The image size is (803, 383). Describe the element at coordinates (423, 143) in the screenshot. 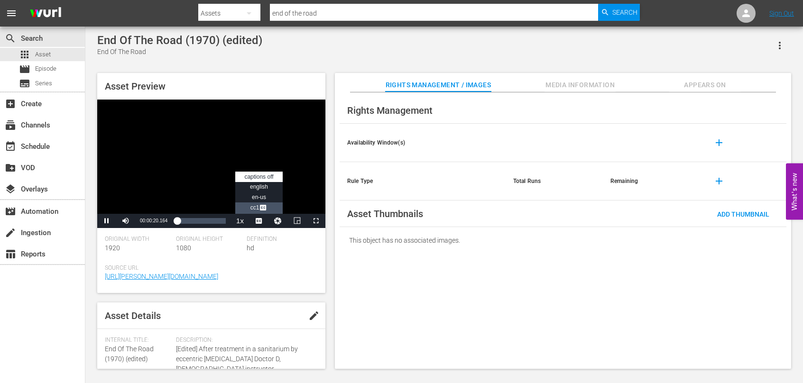

I see `th: Availability Window(s)` at that location.